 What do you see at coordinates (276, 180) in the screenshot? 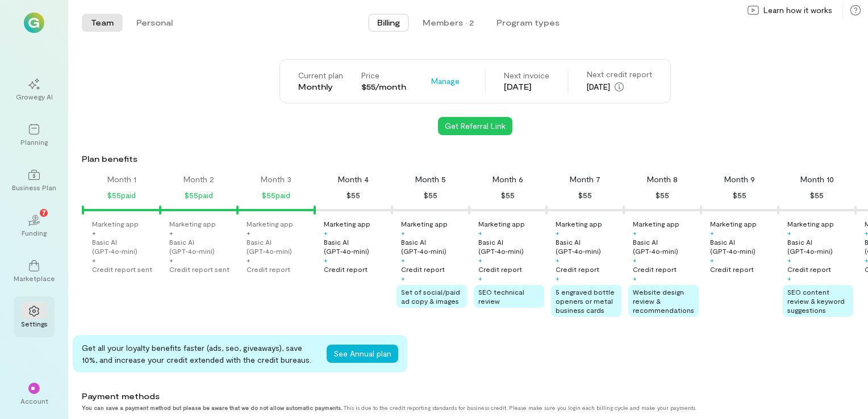
I see `div: Month 3` at bounding box center [276, 180].